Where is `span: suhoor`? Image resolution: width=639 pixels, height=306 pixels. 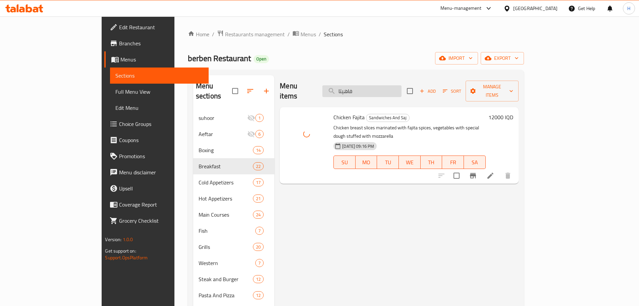 span: suhoor is located at coordinates (223, 118).